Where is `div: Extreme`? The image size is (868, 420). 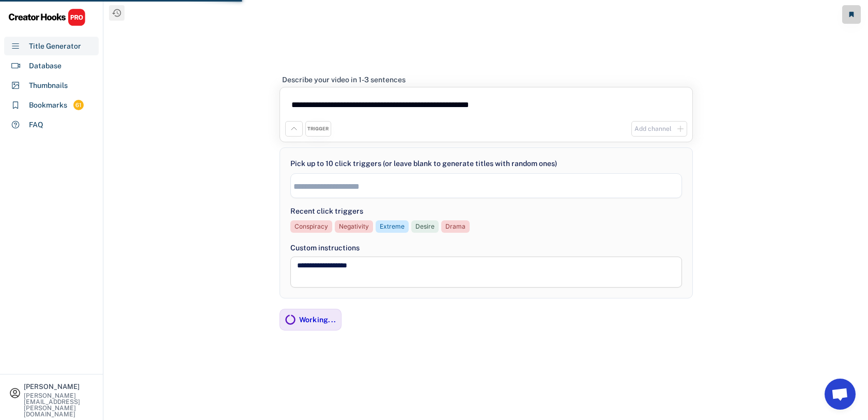 div: Extreme is located at coordinates (392, 226).